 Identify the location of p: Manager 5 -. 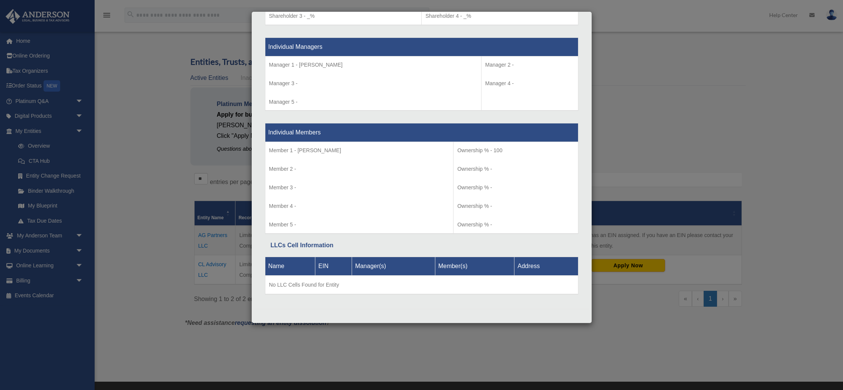
(373, 102).